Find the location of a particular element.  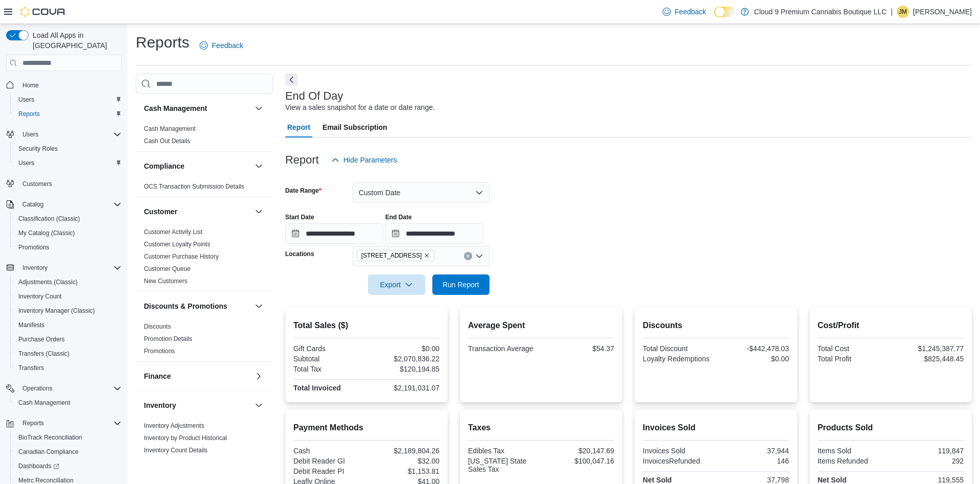

div: $20,147.69 is located at coordinates (579, 450).